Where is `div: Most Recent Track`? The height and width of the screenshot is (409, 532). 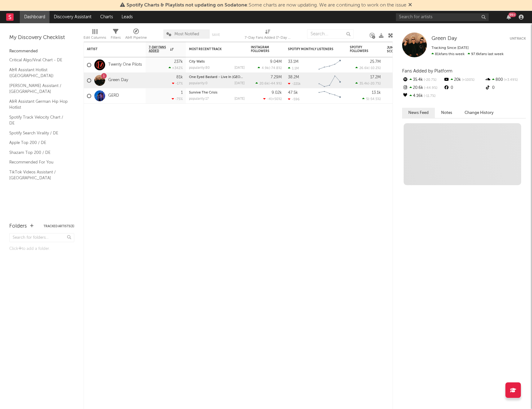 div: Most Recent Track is located at coordinates (213, 49).